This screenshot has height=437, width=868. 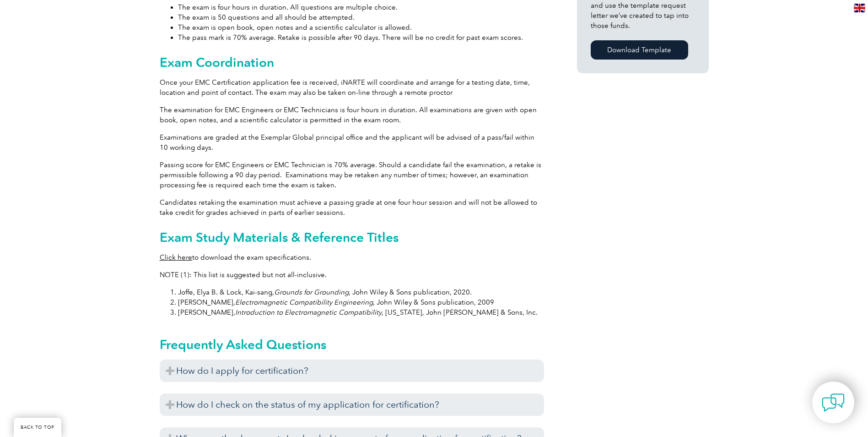 I want to click on a: BACK TO TOP, so click(x=37, y=427).